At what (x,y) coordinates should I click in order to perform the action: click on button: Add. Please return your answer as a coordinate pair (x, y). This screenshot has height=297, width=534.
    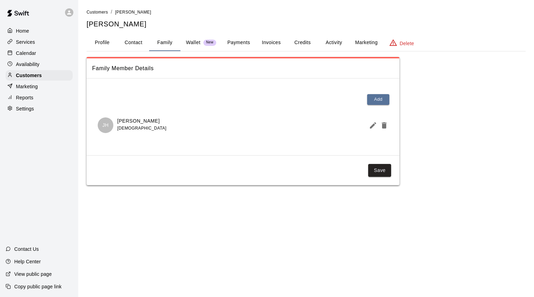
    Looking at the image, I should click on (378, 99).